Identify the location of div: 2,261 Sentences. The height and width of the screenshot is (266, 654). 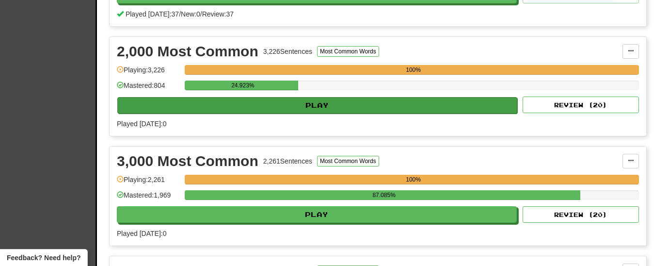
(287, 161).